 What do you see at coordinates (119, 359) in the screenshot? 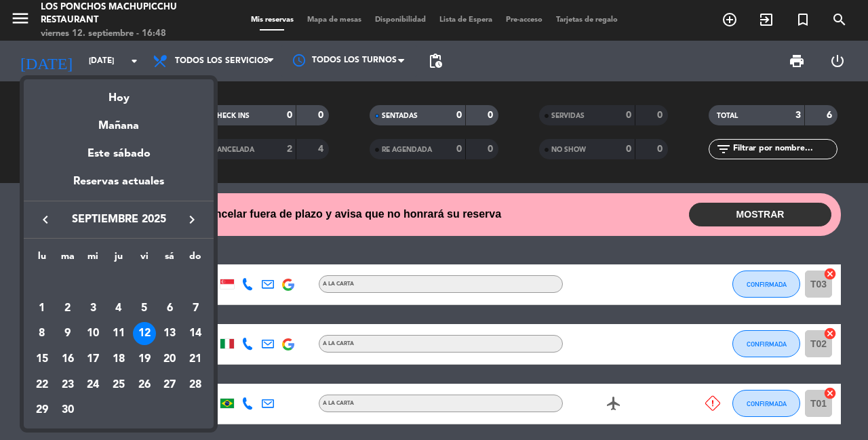
I see `div: 18` at bounding box center [119, 359].